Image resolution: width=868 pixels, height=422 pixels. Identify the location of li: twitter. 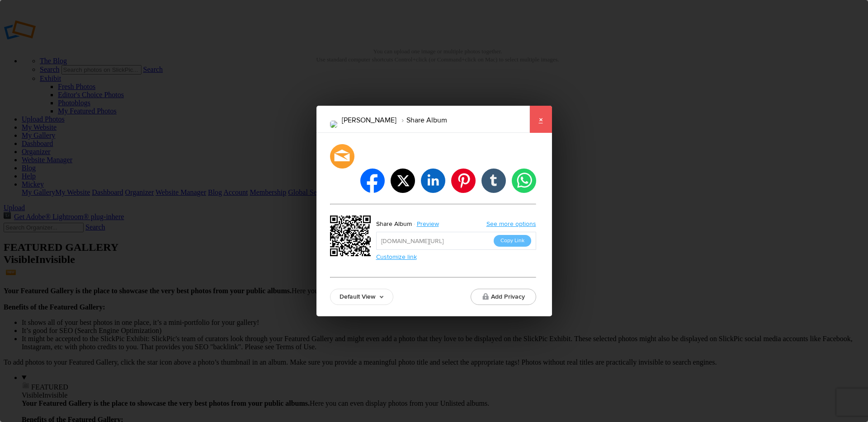
(402, 181).